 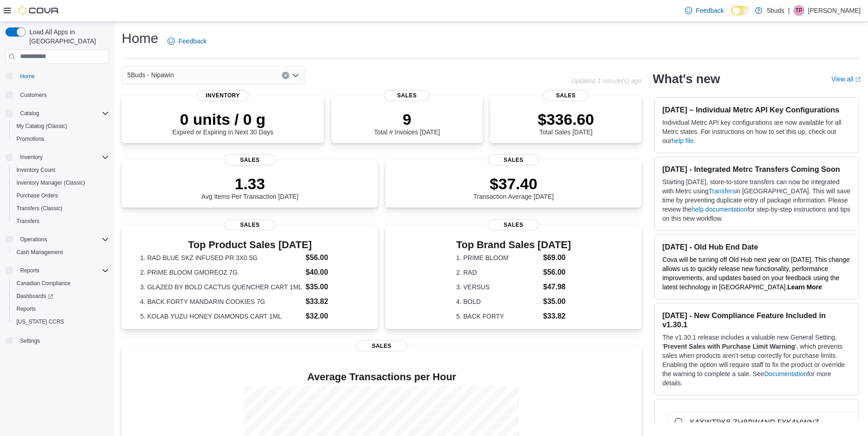 I want to click on a: Reports, so click(x=26, y=309).